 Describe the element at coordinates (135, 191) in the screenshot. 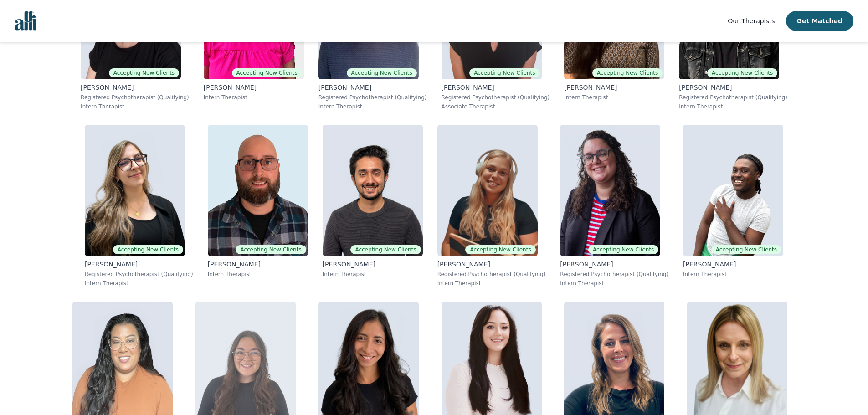

I see `img: Joanna_Komisar` at that location.